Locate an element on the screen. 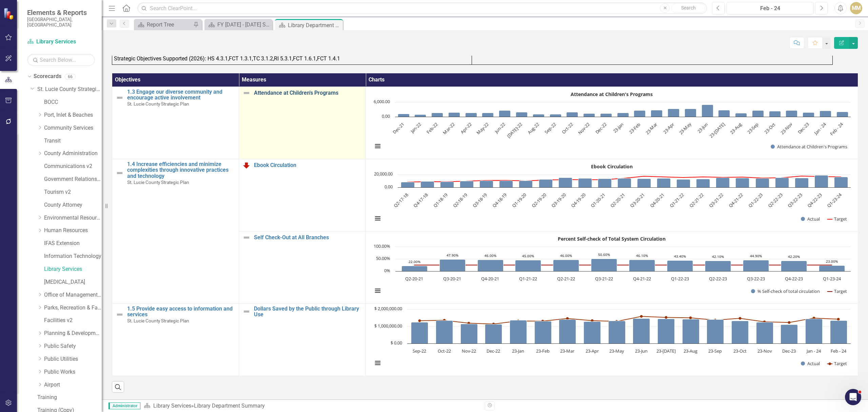 The height and width of the screenshot is (412, 868). path: Sep-22, 1,235,682. Actual. is located at coordinates (420, 332).